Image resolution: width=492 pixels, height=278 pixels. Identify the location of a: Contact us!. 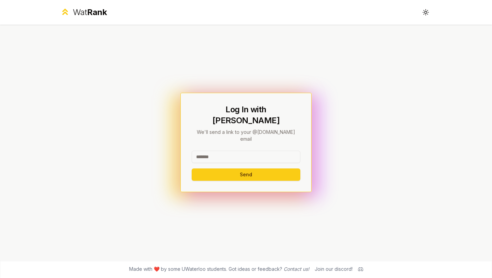
(297, 268).